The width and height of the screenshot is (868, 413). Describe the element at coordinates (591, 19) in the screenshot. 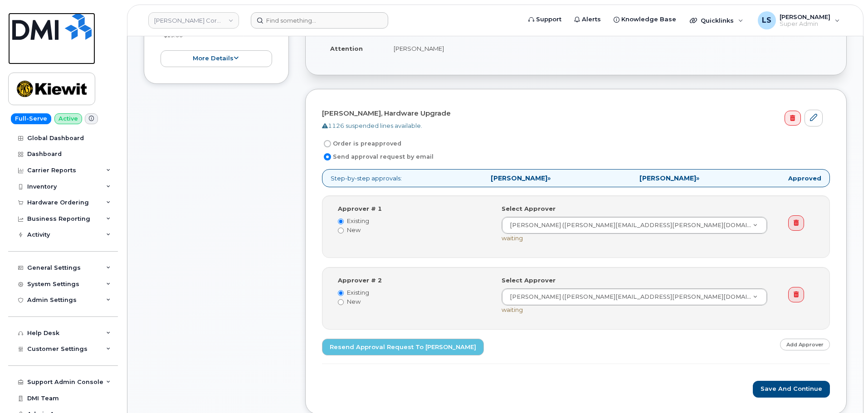

I see `span: Alerts` at that location.